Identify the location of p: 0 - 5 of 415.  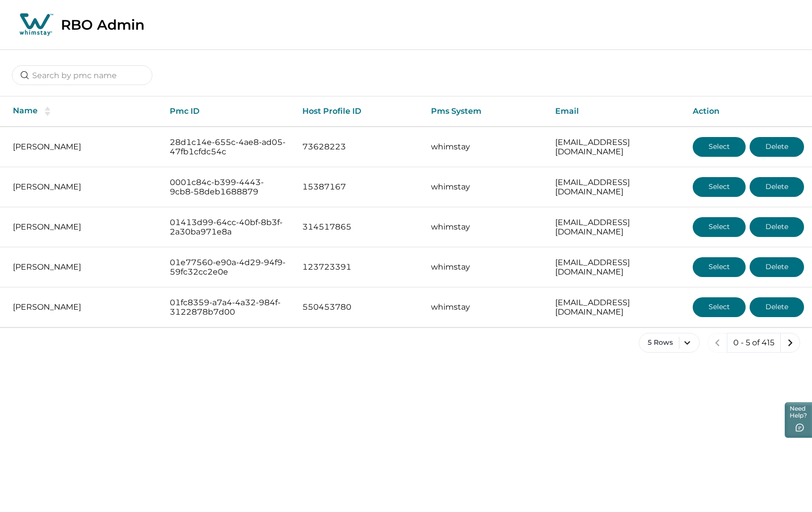
(754, 343).